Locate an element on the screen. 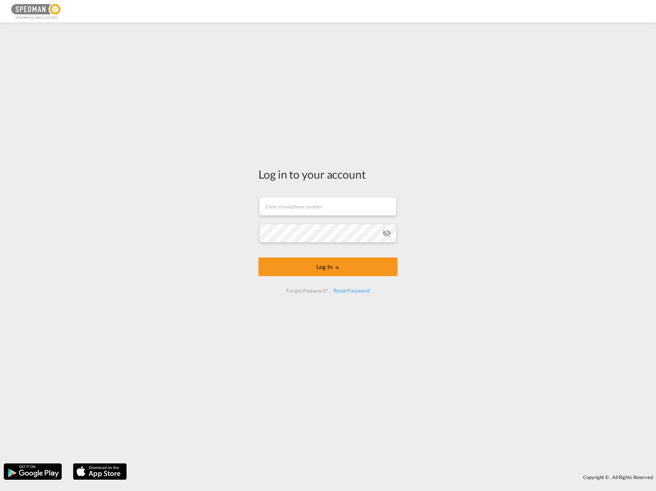  div: Reset Password is located at coordinates (352, 291).